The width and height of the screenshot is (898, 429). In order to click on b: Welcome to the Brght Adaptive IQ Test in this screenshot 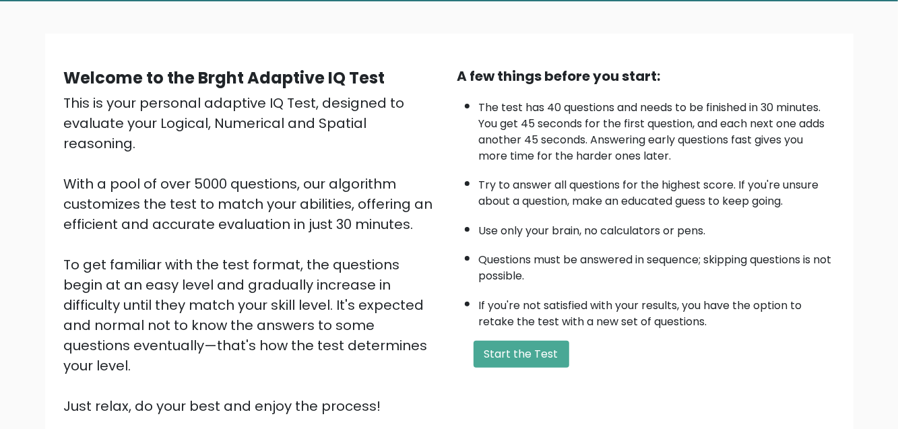, I will do `click(224, 77)`.